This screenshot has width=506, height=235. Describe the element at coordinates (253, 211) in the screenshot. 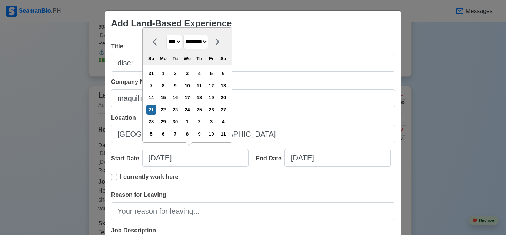

I see `input: Your reason for leaving...` at that location.